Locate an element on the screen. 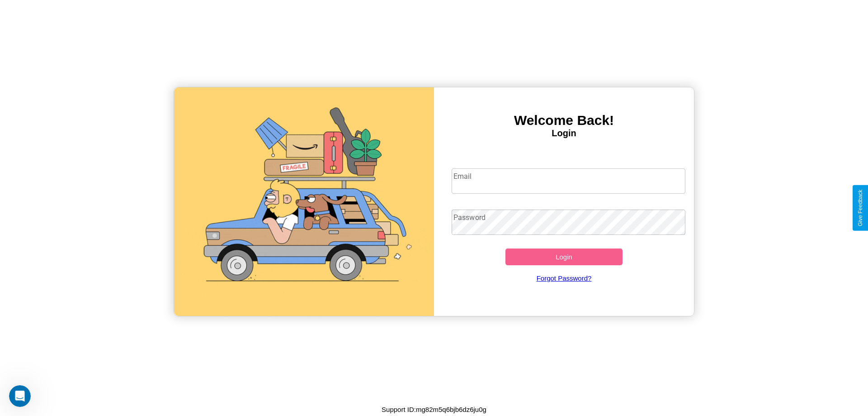  img: gif is located at coordinates (303, 201).